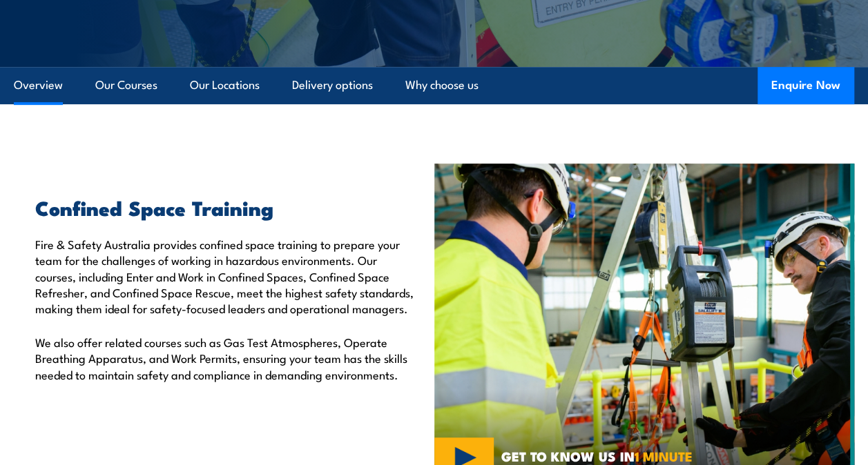 Image resolution: width=868 pixels, height=465 pixels. Describe the element at coordinates (224, 276) in the screenshot. I see `p: Fire & Safety Australia provides confined space training to prepare your team for the challenges ...` at that location.